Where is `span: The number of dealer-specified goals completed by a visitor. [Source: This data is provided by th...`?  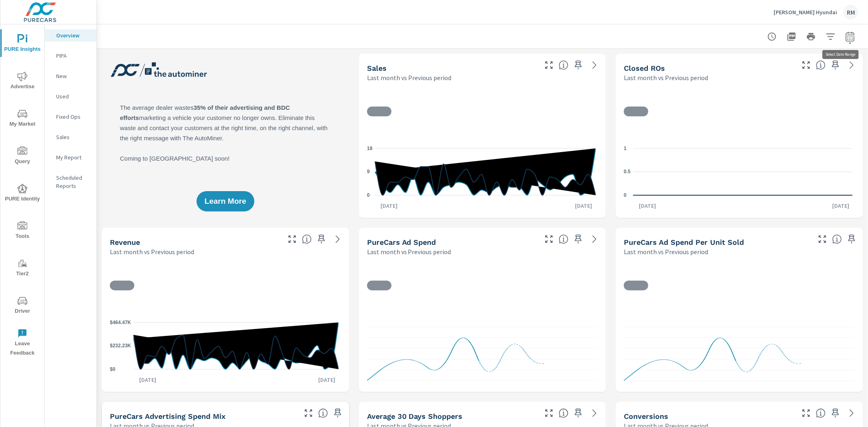 span: The number of dealer-specified goals completed by a visitor. [Source: This data is provided by th... is located at coordinates (820, 413).